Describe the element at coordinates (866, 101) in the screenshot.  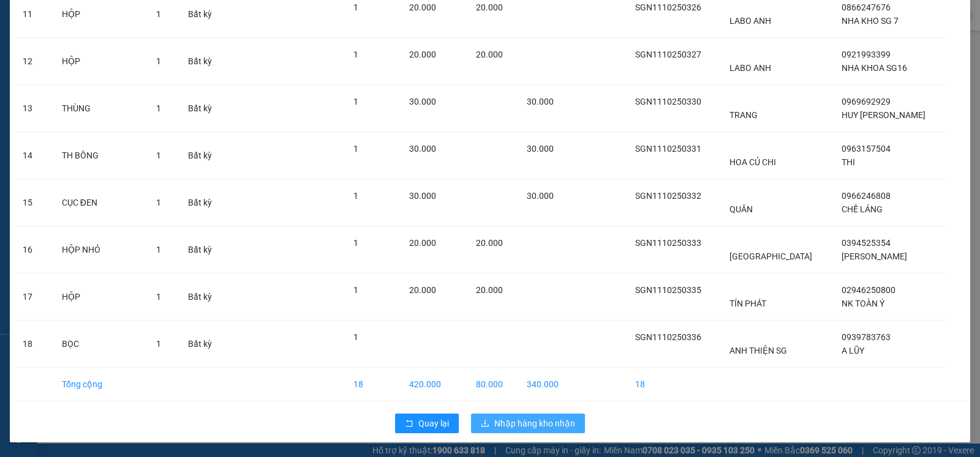
I see `span: 0969692929` at that location.